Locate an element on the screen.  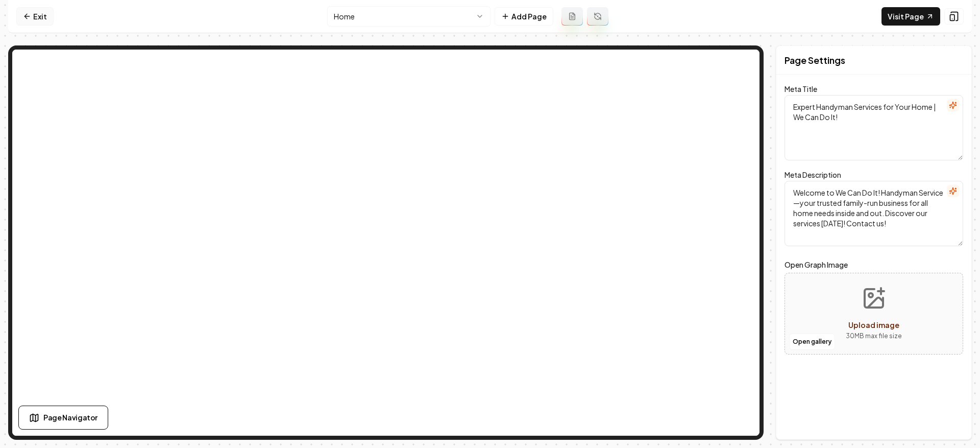
h2: Page Settings is located at coordinates (815, 60).